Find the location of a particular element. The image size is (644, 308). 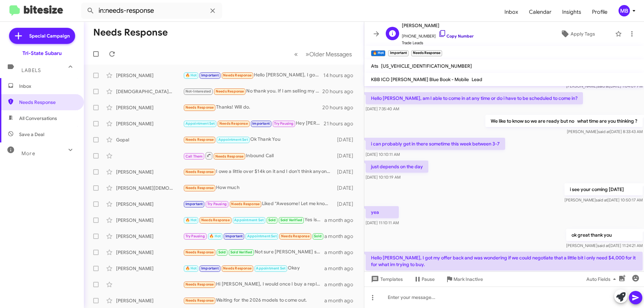

span: Important is located at coordinates (261, 123).